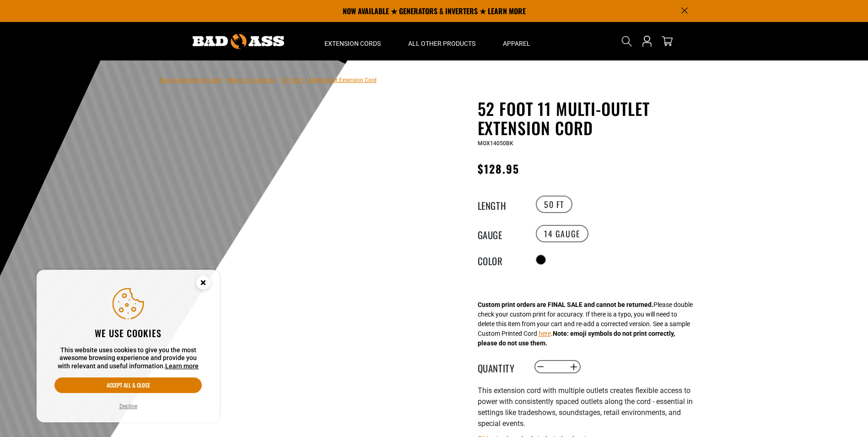 This screenshot has width=868, height=437. What do you see at coordinates (496, 143) in the screenshot?
I see `span: MOX14050BK` at bounding box center [496, 143].